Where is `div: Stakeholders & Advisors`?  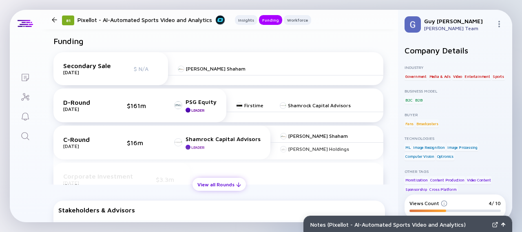
div: Stakeholders & Advisors is located at coordinates (219, 210).